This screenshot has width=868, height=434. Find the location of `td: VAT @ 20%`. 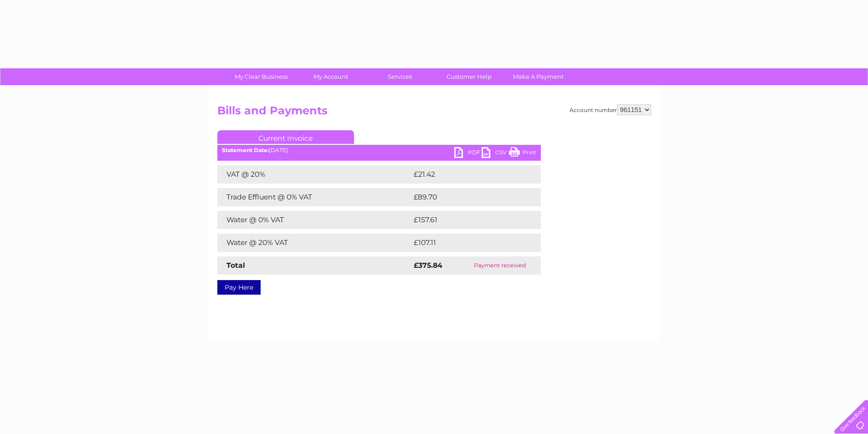

td: VAT @ 20% is located at coordinates (314, 175).